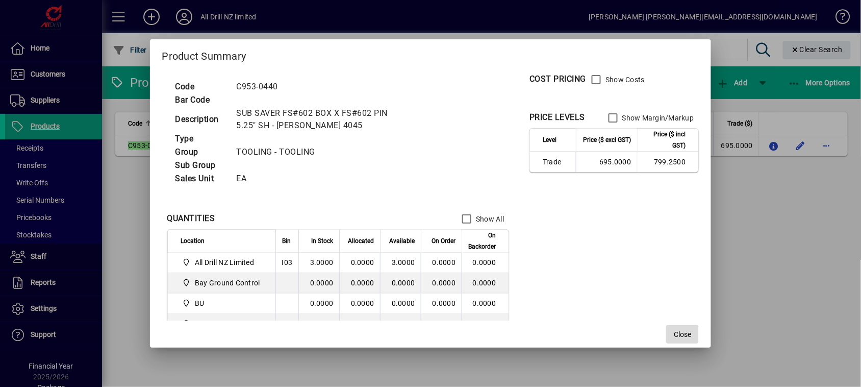  I want to click on span: Allocated, so click(361, 241).